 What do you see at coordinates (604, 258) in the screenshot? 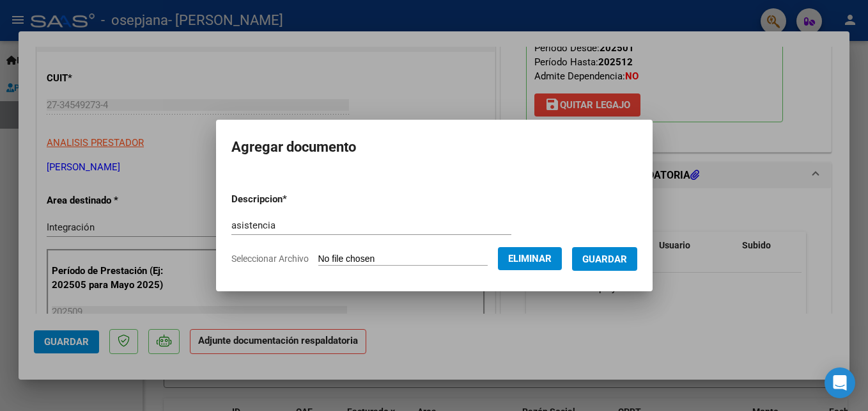
I see `button: Guardar` at bounding box center [604, 258].